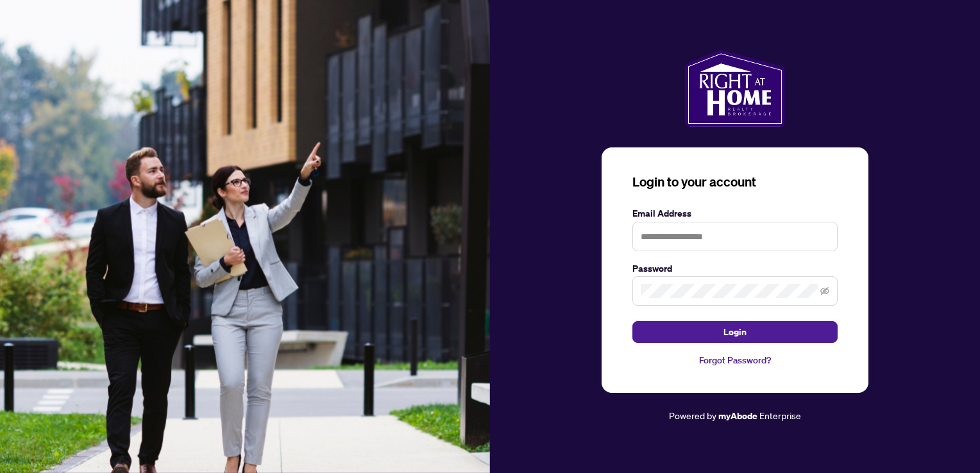 Image resolution: width=980 pixels, height=473 pixels. Describe the element at coordinates (734, 88) in the screenshot. I see `img: ma-logo` at that location.